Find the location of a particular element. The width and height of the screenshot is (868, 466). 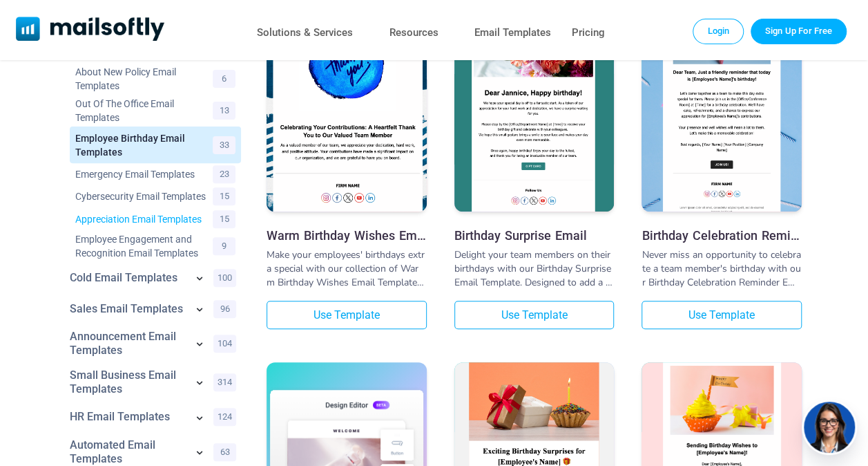

h3: Birthday Surprise Email is located at coordinates (535, 235).